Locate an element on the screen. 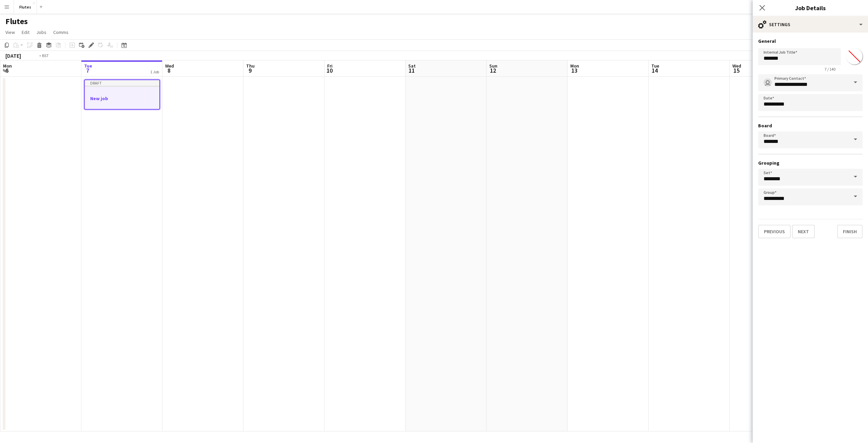 The image size is (868, 443). span: Sat is located at coordinates (412, 66).